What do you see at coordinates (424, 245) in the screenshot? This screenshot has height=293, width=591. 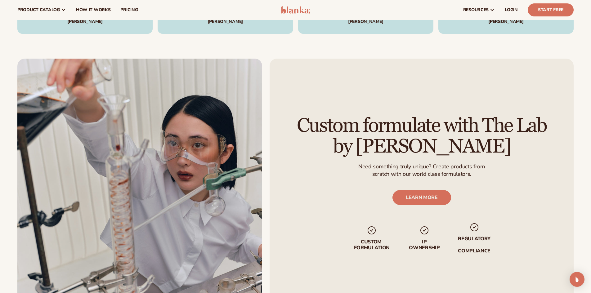 I see `p: IP Ownership` at bounding box center [424, 245].